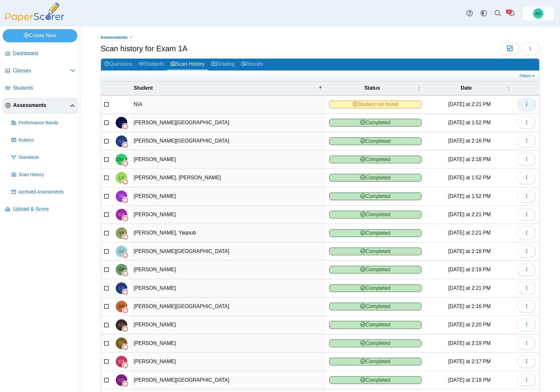  What do you see at coordinates (118, 65) in the screenshot?
I see `a: Questions` at bounding box center [118, 65].